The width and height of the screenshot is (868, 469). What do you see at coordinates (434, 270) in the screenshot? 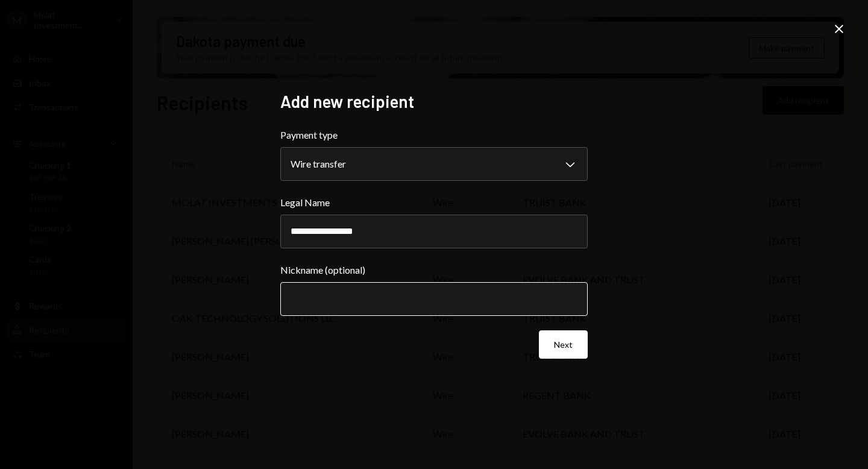
I see `label: Nickname (optional)` at bounding box center [434, 270].